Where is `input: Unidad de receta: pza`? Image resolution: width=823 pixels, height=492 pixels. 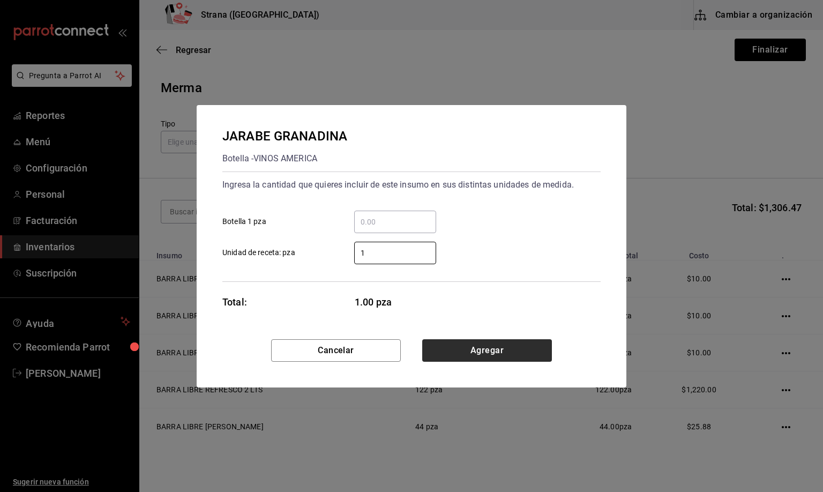 input: Unidad de receta: pza is located at coordinates (395, 253).